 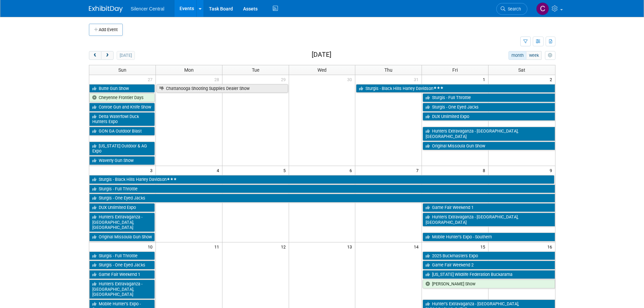 What do you see at coordinates (148, 9) in the screenshot?
I see `span: Silencer Central` at bounding box center [148, 9].